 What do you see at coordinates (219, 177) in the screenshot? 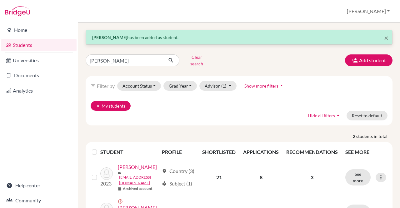
I see `td: 21` at bounding box center [219, 177].